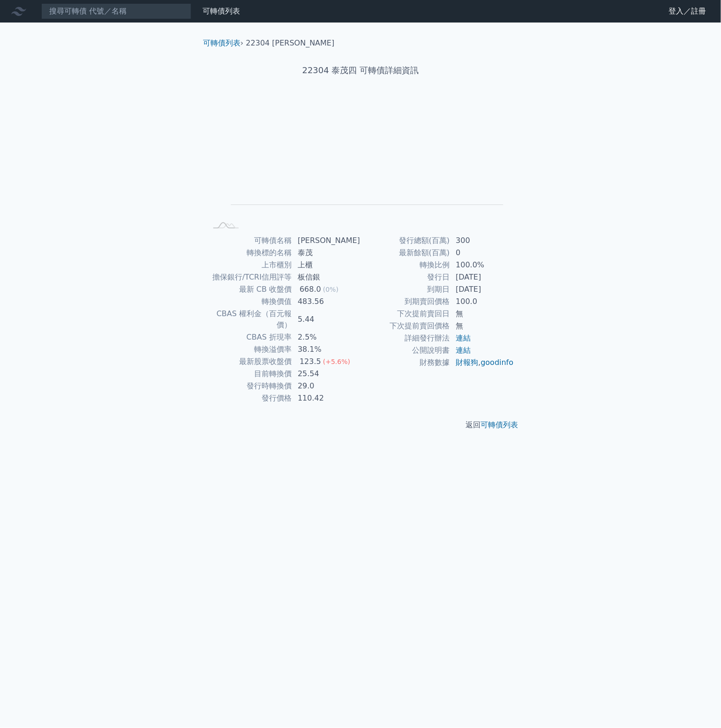 This screenshot has height=728, width=721. What do you see at coordinates (405, 338) in the screenshot?
I see `td: 詳細發行辦法` at bounding box center [405, 338].